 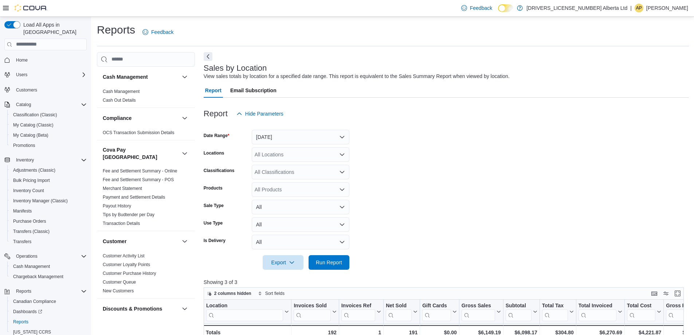 What do you see at coordinates (123, 256) in the screenshot?
I see `a: Customer Activity List` at bounding box center [123, 256].